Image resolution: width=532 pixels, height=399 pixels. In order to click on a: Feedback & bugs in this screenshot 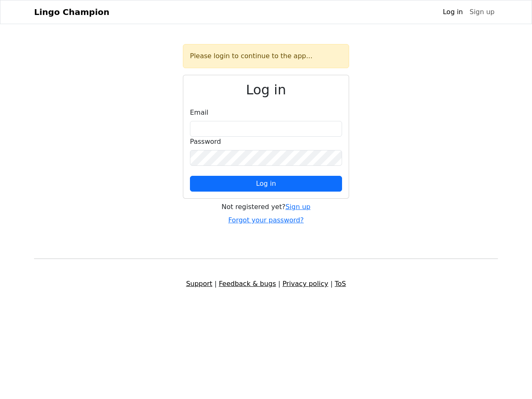, I will do `click(248, 284)`.